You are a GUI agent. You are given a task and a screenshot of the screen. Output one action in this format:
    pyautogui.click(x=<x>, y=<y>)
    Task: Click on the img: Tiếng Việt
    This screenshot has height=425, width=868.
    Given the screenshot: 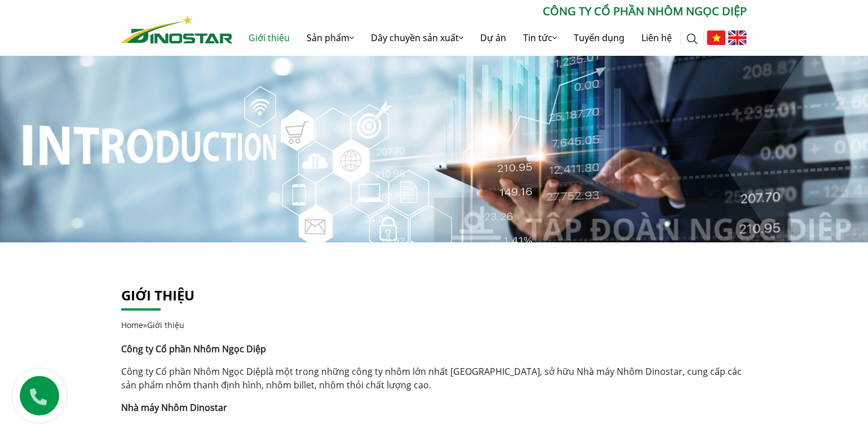 What is the action you would take?
    pyautogui.click(x=716, y=38)
    